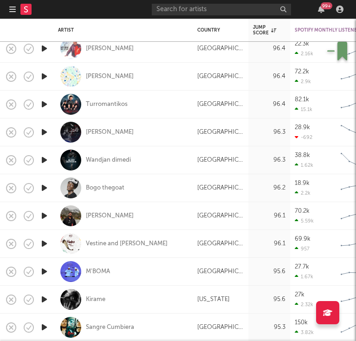  Describe the element at coordinates (96, 300) in the screenshot. I see `a: Kirame` at that location.